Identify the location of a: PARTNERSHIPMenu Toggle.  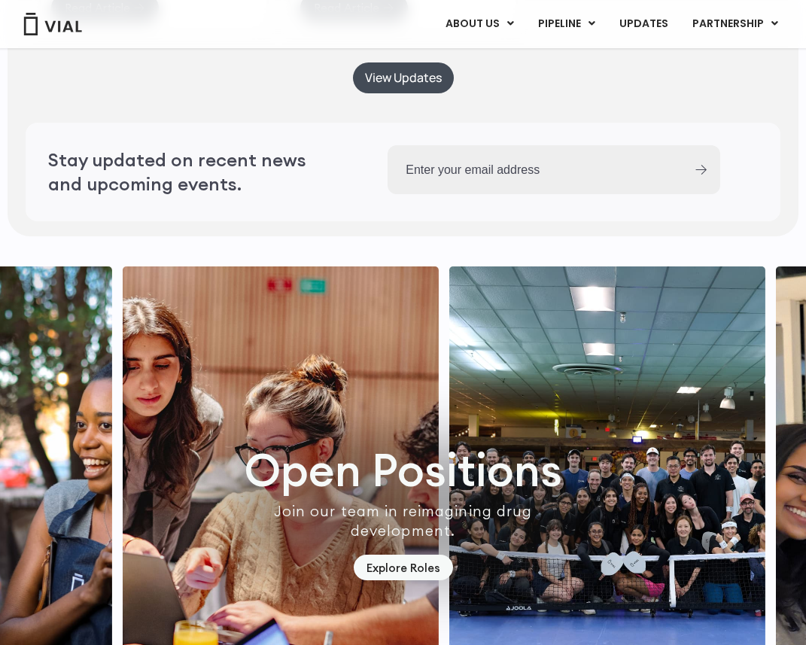
(735, 24).